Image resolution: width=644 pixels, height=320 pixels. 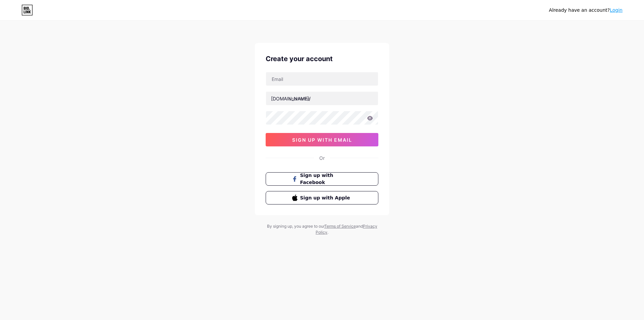 I want to click on a: Sign up with Apple, so click(x=322, y=197).